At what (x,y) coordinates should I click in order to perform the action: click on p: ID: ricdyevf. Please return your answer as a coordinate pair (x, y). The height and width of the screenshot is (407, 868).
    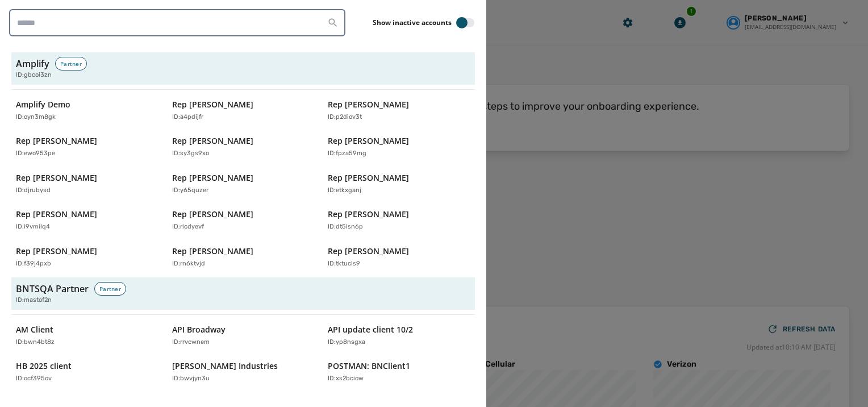
    Looking at the image, I should click on (188, 227).